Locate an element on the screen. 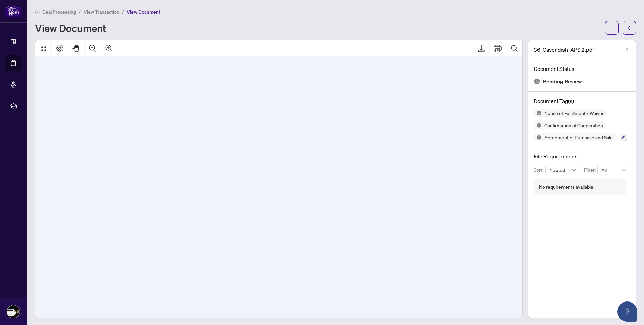 The image size is (644, 325). p: Filter: is located at coordinates (591, 170).